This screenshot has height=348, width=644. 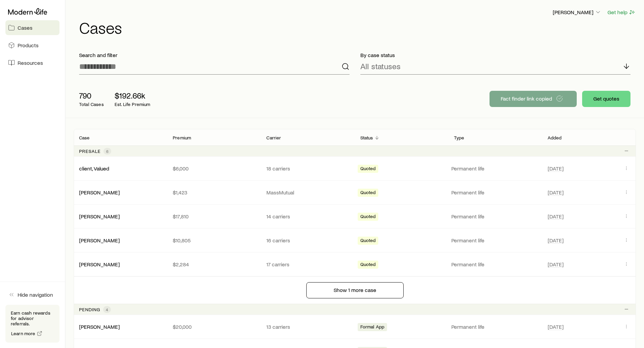 I want to click on p: Case, so click(x=85, y=137).